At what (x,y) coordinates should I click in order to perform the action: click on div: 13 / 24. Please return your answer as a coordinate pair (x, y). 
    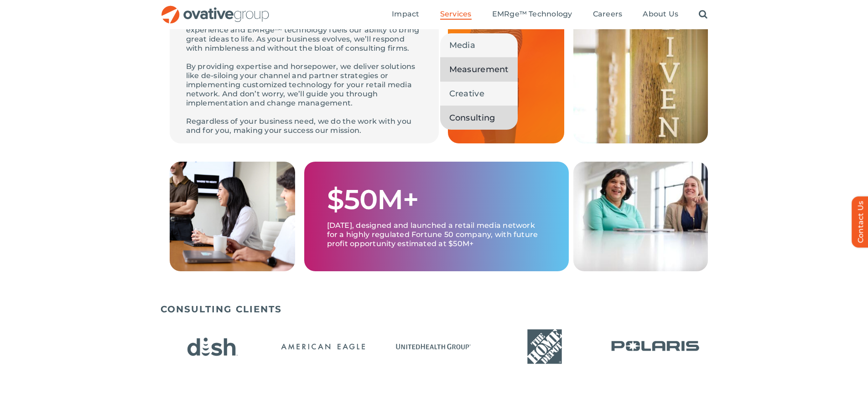
    Looking at the image, I should click on (213, 348).